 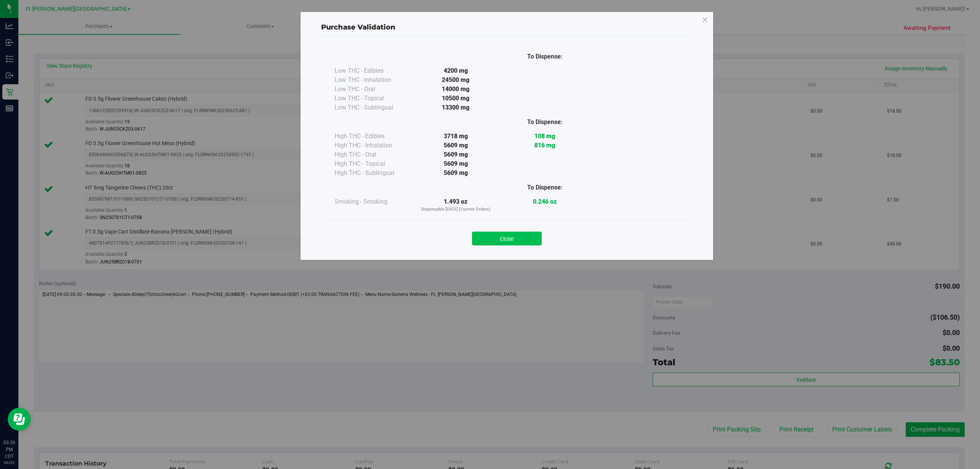 I want to click on div: 24500 mg, so click(x=455, y=80).